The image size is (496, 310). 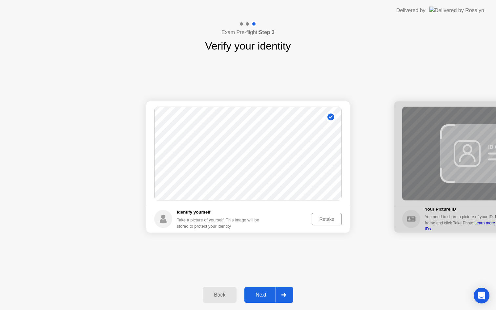 I want to click on div: Delivered by, so click(x=411, y=11).